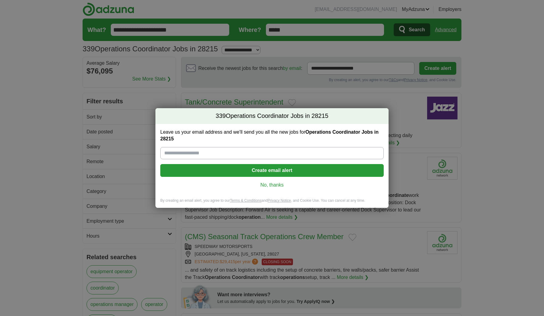 The width and height of the screenshot is (544, 316). I want to click on strong: Operations Coordinator Jobs in 28215, so click(269, 135).